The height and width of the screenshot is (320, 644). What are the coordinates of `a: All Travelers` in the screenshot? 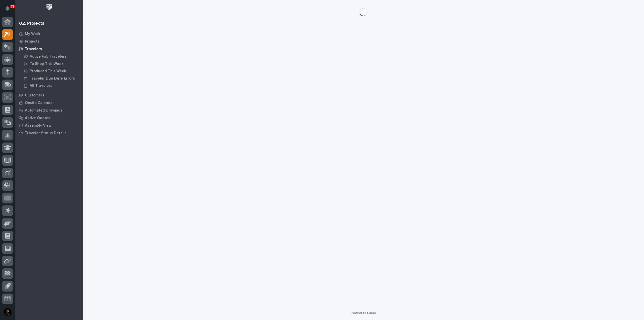 It's located at (51, 85).